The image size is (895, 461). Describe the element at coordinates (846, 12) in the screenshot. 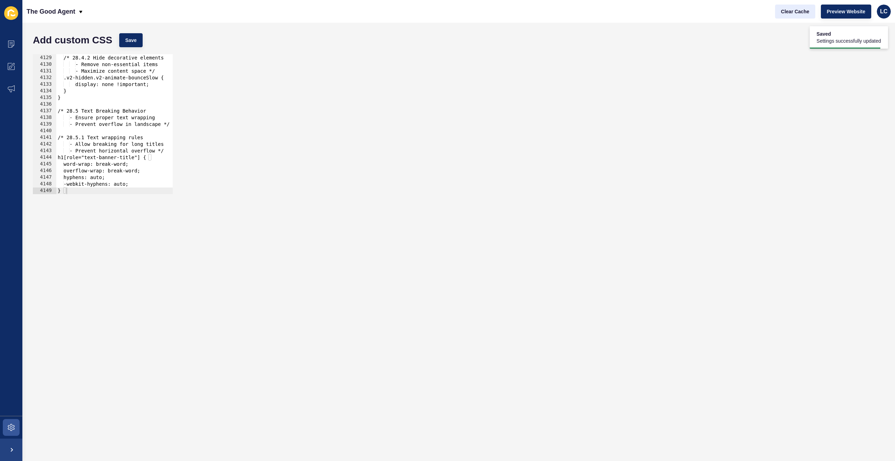

I see `span: Preview Website` at that location.